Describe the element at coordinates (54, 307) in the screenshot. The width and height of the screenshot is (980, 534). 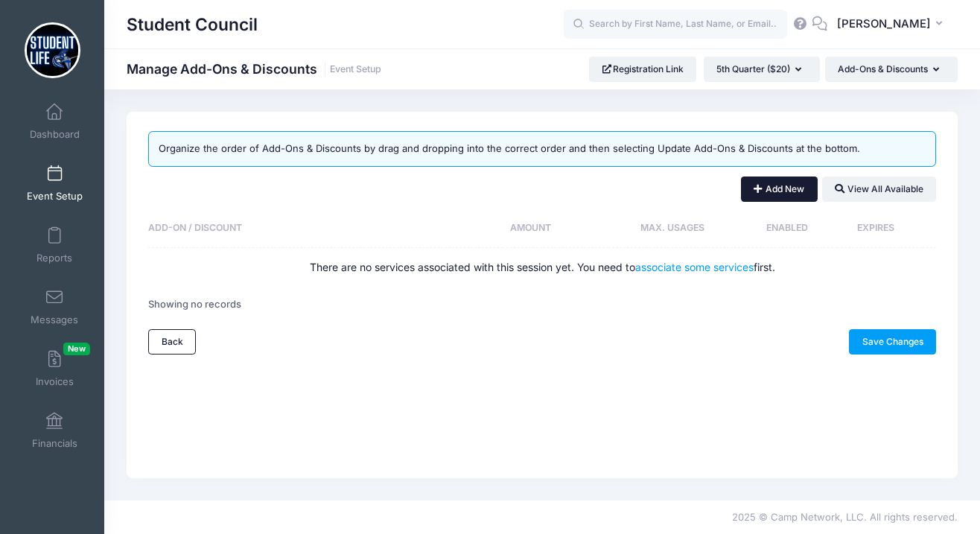
I see `a: Messages` at that location.